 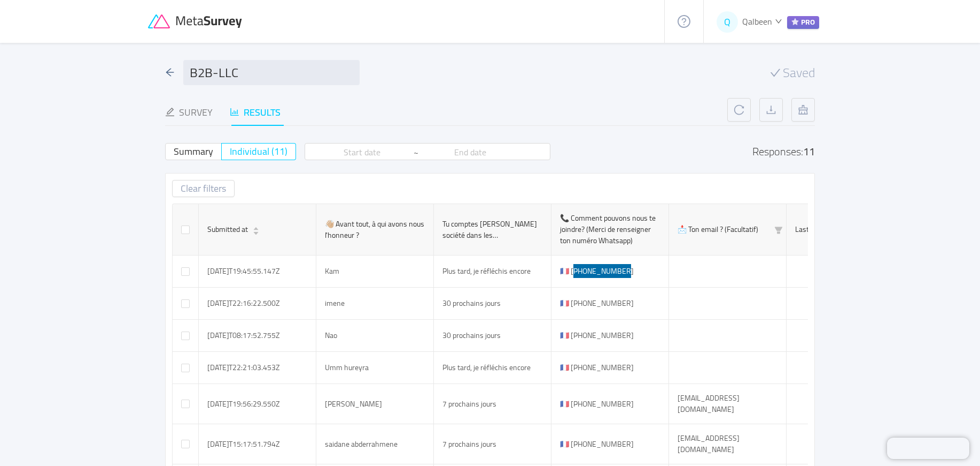 I want to click on button: Clear filters, so click(x=203, y=188).